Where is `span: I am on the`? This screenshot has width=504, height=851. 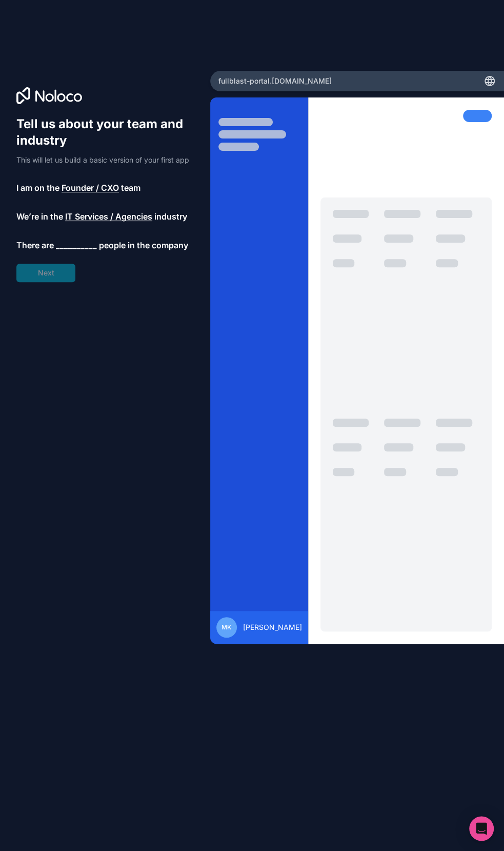
span: I am on the is located at coordinates (38, 188).